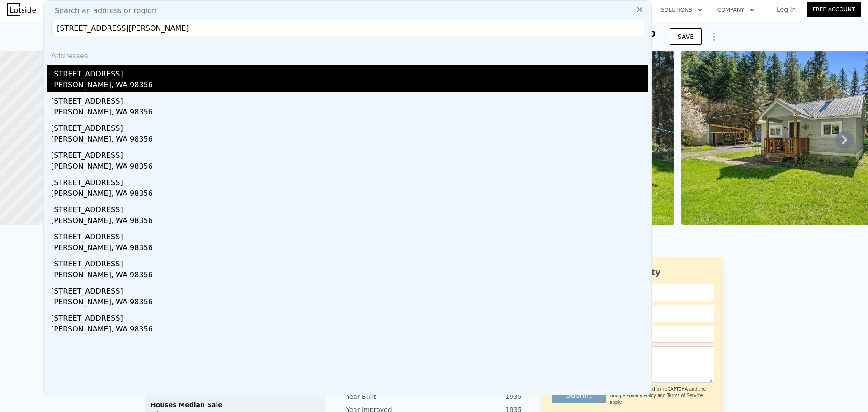 Image resolution: width=868 pixels, height=412 pixels. I want to click on div: 1935, so click(478, 396).